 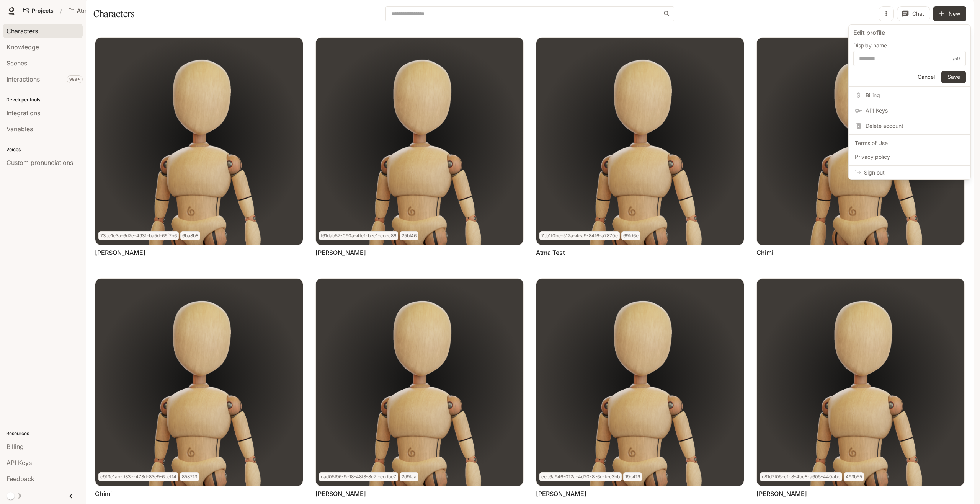 What do you see at coordinates (870, 45) in the screenshot?
I see `p: Display name` at bounding box center [870, 45].